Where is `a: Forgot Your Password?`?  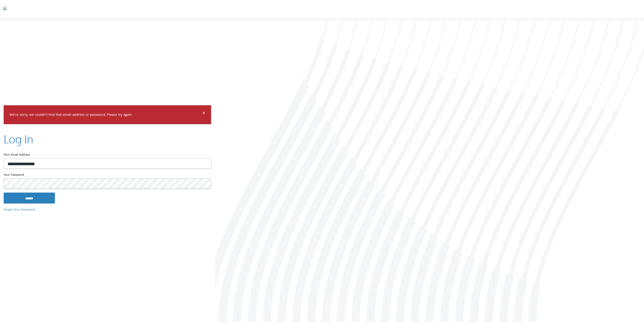
a: Forgot Your Password? is located at coordinates (20, 210).